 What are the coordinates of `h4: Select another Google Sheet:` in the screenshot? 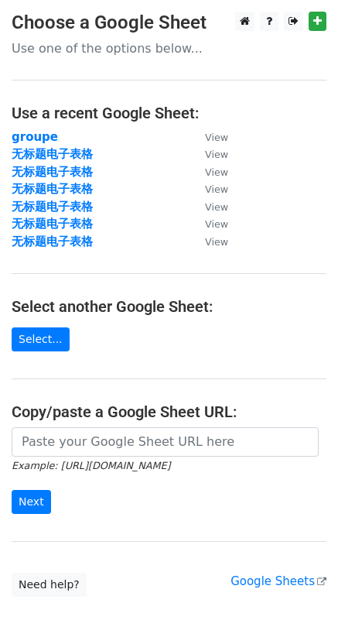 It's located at (169, 306).